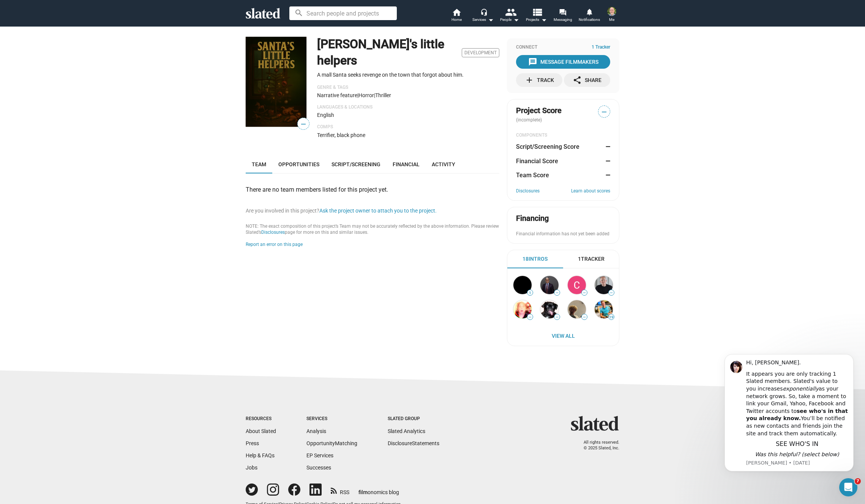  I want to click on img: Profile image for Jordan, so click(23, 22).